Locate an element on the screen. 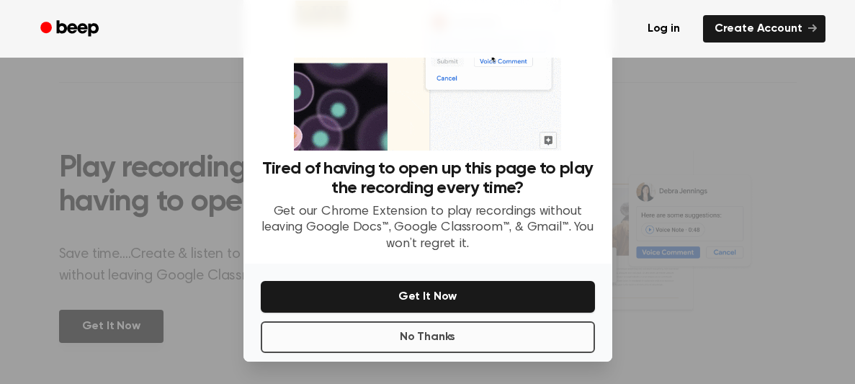  p: Get our Chrome Extension to play recordings without leaving Google Docs™, Google Classroom™, & Gm... is located at coordinates (428, 228).